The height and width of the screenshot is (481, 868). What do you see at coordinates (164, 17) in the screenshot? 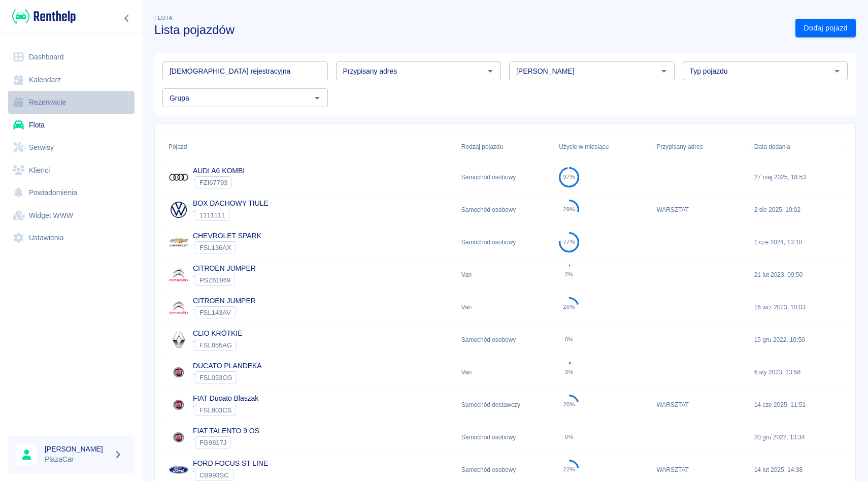
I see `span: Flota` at bounding box center [164, 17].